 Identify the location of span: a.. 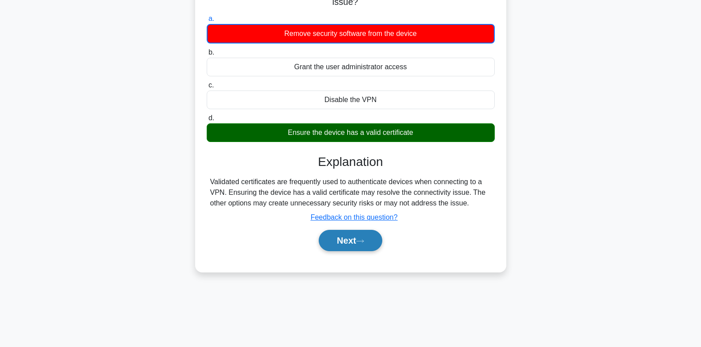
(211, 18).